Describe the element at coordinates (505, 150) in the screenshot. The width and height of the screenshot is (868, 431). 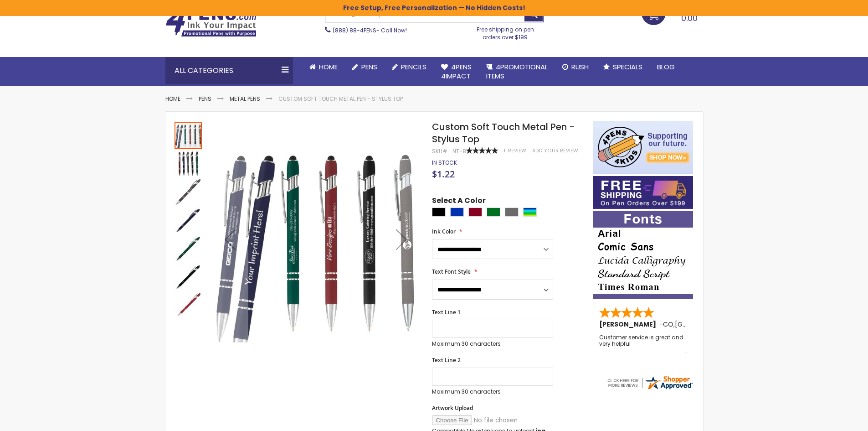
I see `span: 1` at that location.